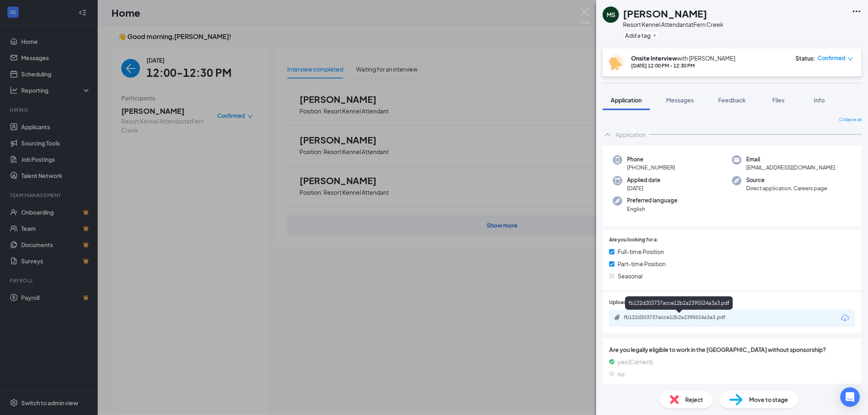 The image size is (868, 415). I want to click on span: Reject, so click(695, 400).